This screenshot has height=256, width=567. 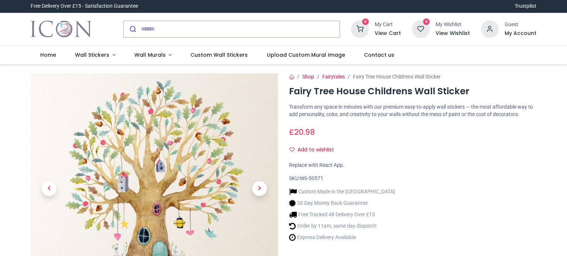 I want to click on i: Add to wishlist, so click(x=292, y=150).